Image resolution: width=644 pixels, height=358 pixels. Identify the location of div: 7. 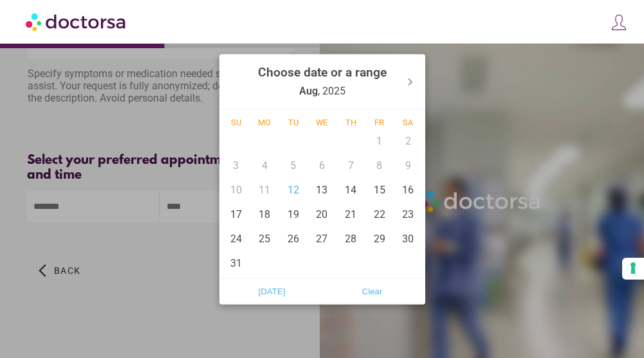
(350, 165).